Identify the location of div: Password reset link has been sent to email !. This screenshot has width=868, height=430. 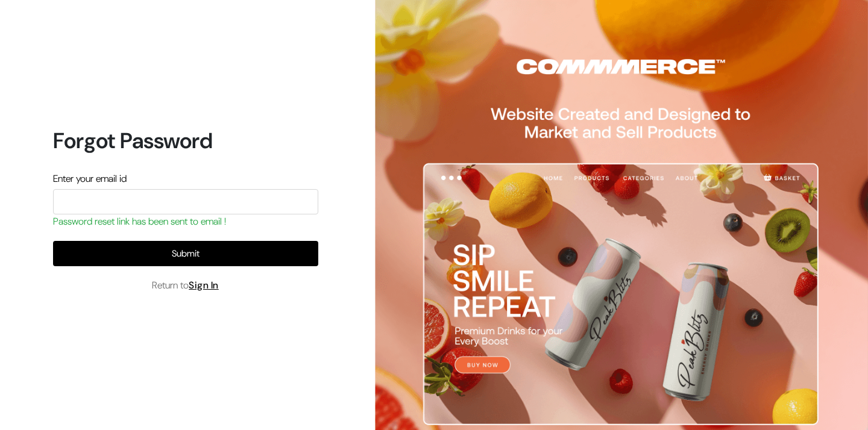
(185, 222).